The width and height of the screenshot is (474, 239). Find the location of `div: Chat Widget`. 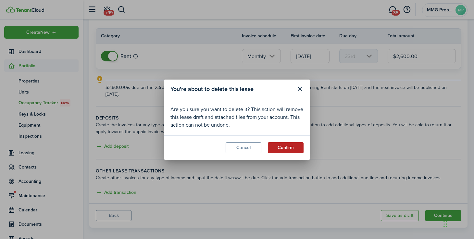

div: Chat Widget is located at coordinates (458, 224).